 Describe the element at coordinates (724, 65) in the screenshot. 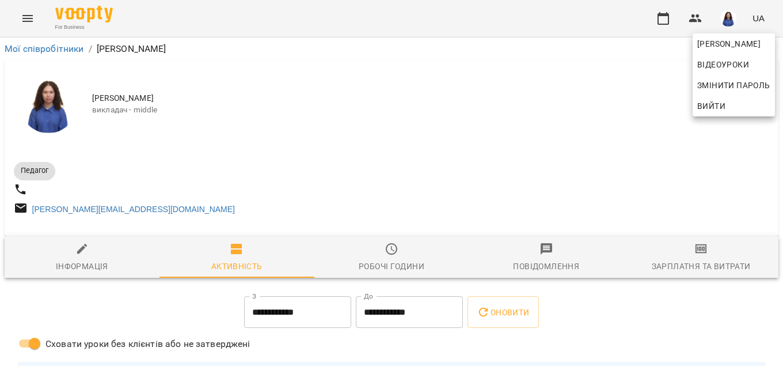

I see `span: Відеоуроки` at that location.